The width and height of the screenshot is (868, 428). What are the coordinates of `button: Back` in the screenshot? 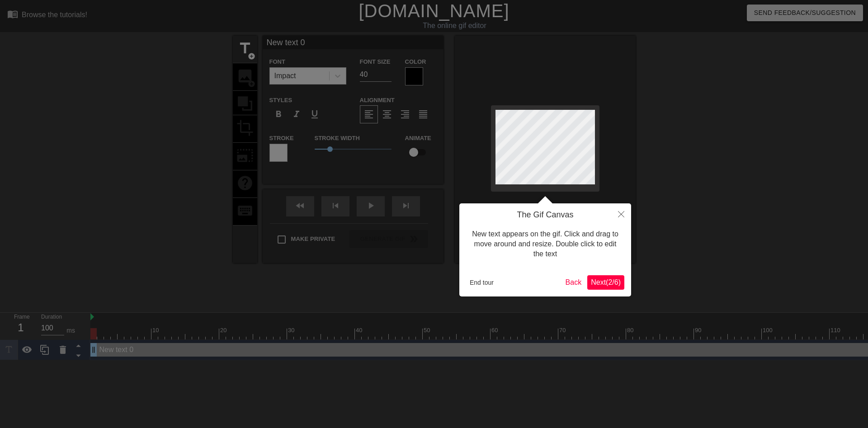 It's located at (574, 283).